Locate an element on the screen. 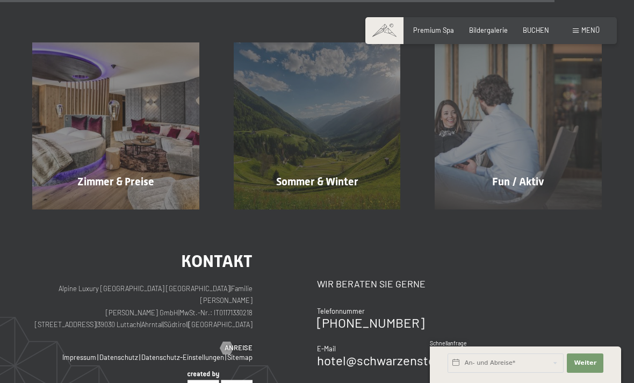  span: Zimmer & Preise is located at coordinates (116, 182).